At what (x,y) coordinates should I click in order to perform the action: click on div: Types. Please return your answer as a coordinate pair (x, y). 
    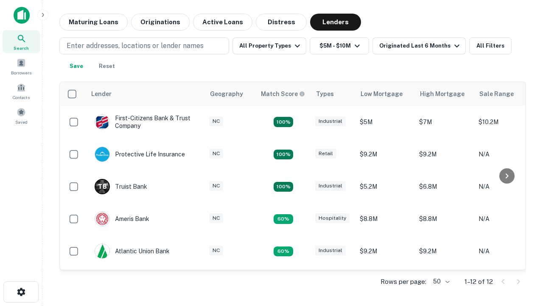
    Looking at the image, I should click on (325, 94).